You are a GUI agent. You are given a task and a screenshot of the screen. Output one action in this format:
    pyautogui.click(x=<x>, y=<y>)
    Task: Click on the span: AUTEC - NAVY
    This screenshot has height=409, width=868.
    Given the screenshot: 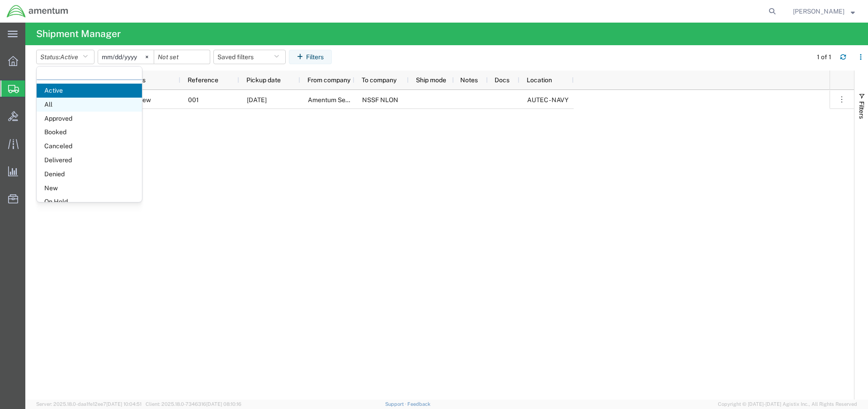 What is the action you would take?
    pyautogui.click(x=548, y=100)
    